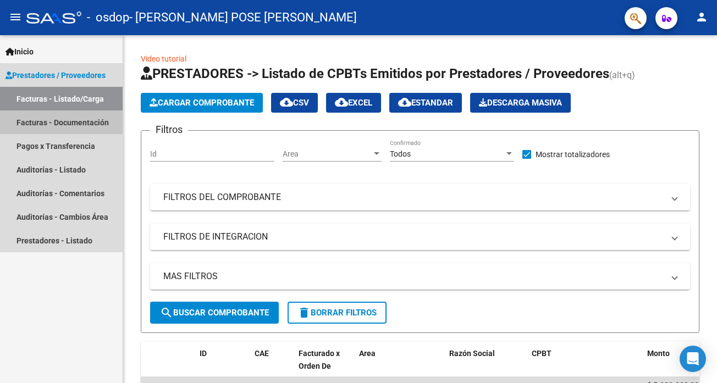  Describe the element at coordinates (375, 74) in the screenshot. I see `span: PRESTADORES -> Listado de CPBTs Emitidos por Prestadores / Proveedores` at that location.